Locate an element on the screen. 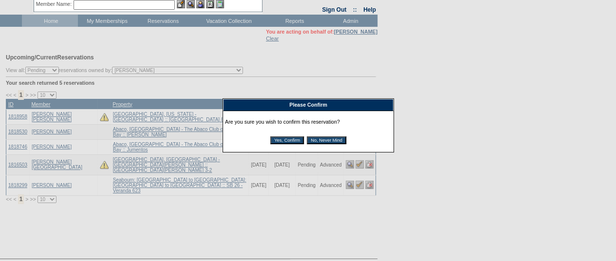  input: No, Never Mind is located at coordinates (326, 140).